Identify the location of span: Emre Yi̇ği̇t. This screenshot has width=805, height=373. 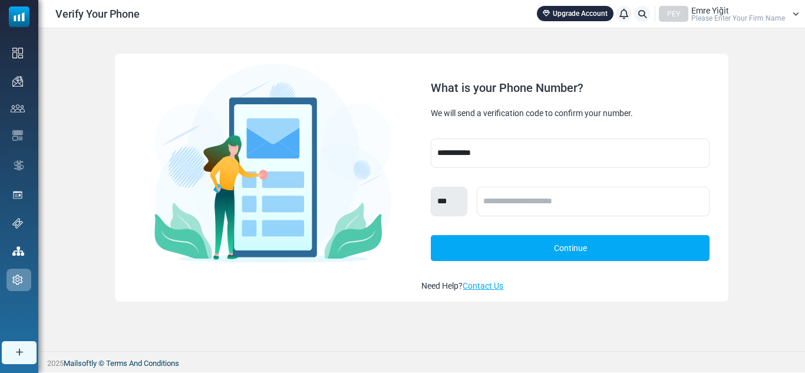
(710, 11).